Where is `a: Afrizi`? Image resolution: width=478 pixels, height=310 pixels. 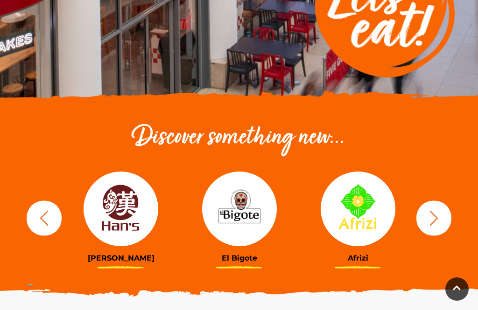 a: Afrizi is located at coordinates (358, 217).